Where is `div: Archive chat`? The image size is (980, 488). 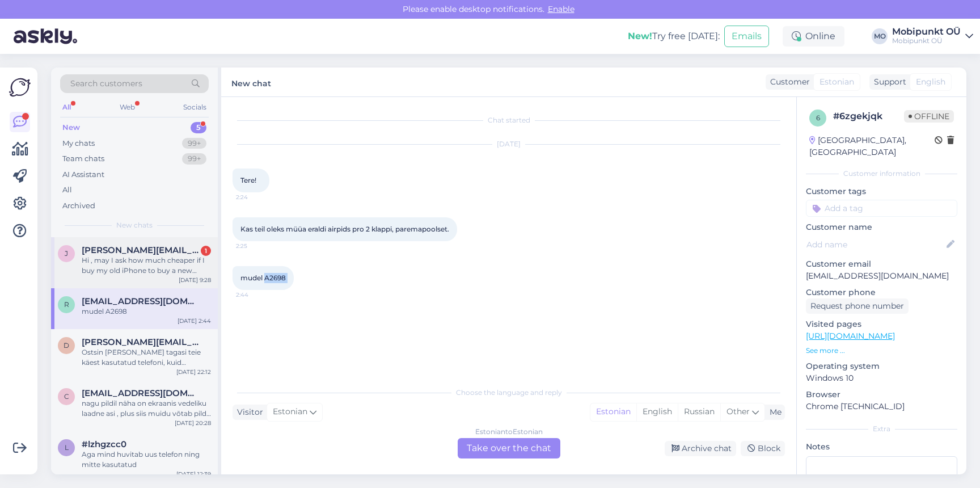 div: Archive chat is located at coordinates (700, 448).